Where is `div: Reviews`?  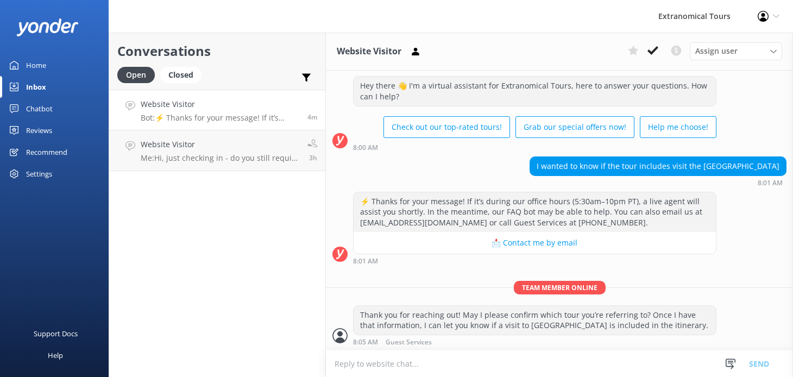 div: Reviews is located at coordinates (39, 130).